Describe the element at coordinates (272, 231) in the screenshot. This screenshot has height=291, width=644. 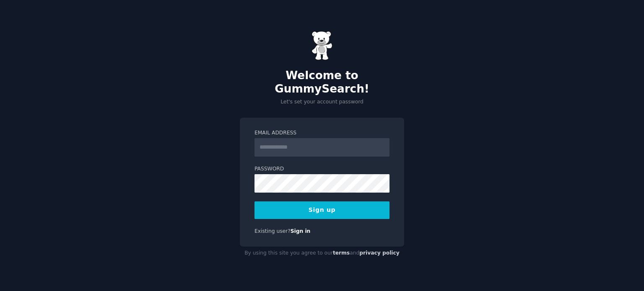
I see `span: Existing user?` at that location.